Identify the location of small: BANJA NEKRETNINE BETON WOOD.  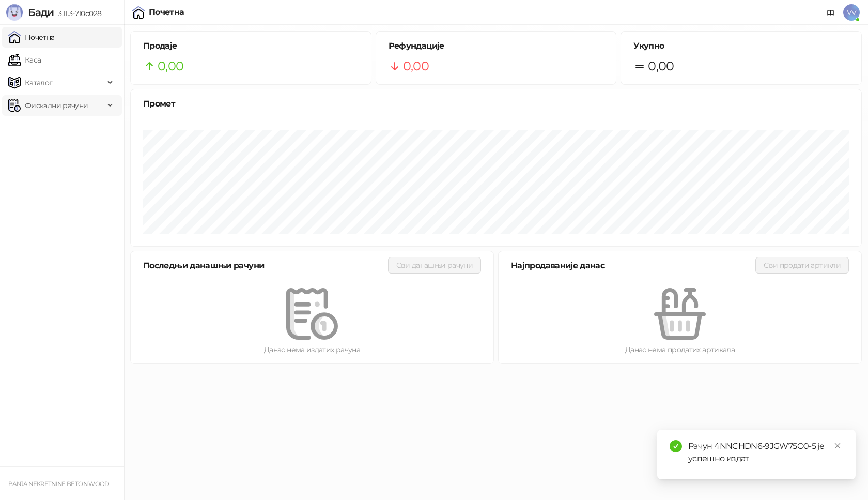
(59, 484).